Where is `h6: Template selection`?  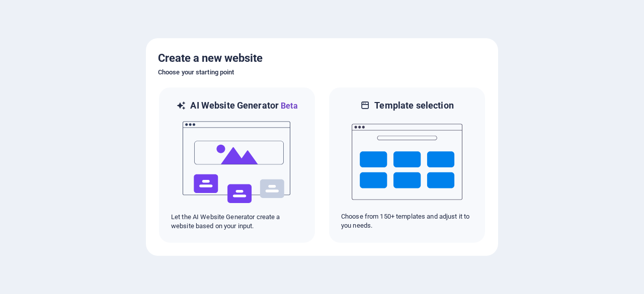 h6: Template selection is located at coordinates (414, 105).